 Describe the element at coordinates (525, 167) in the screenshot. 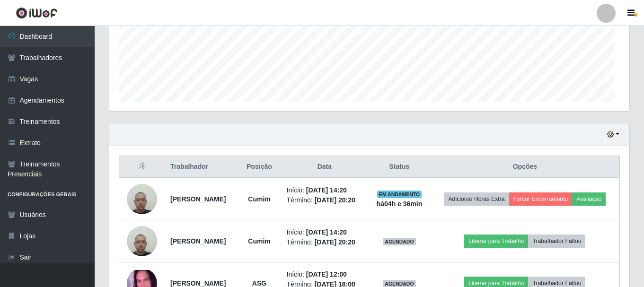

I see `th: Opções` at that location.